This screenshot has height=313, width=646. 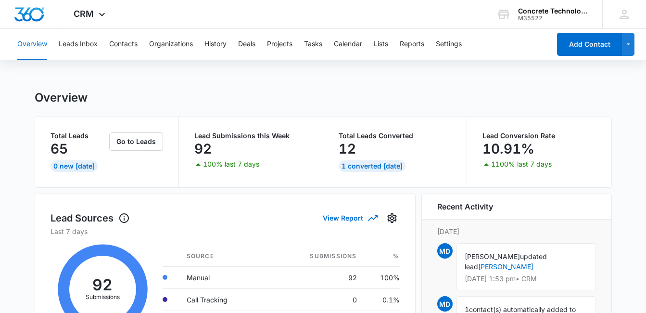 I want to click on th: Source, so click(x=232, y=256).